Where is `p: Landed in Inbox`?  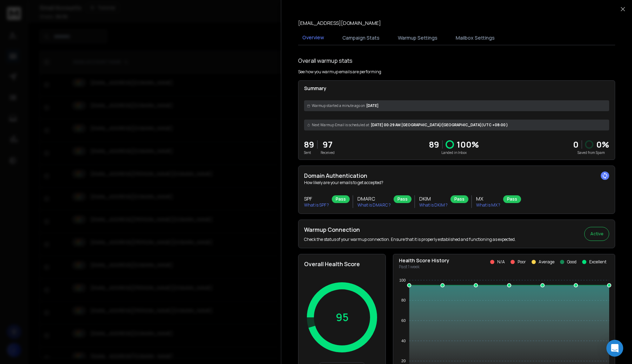
p: Landed in Inbox is located at coordinates (454, 153).